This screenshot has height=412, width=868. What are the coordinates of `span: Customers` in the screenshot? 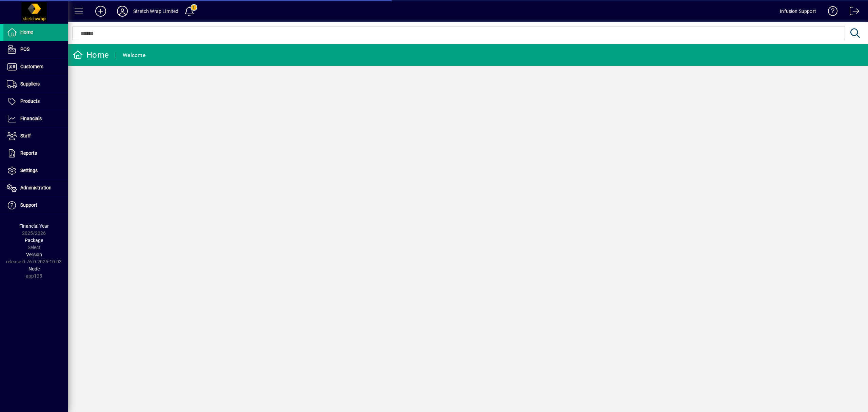 It's located at (32, 66).